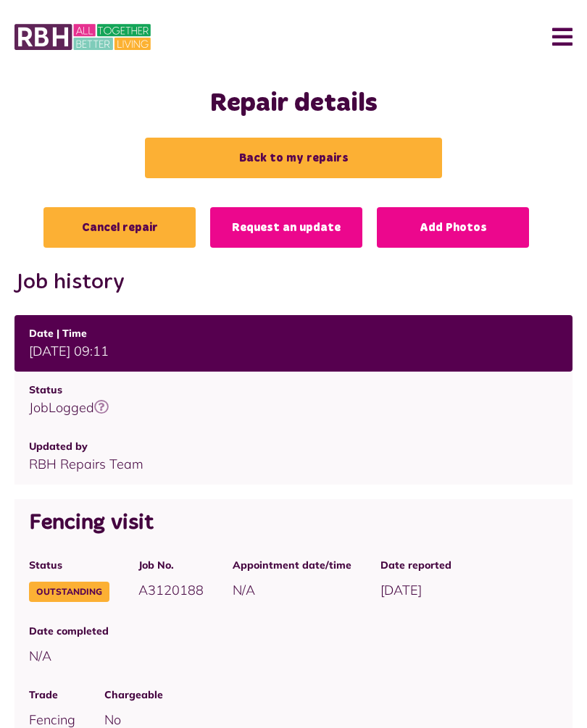  I want to click on a: Add Photos, so click(453, 228).